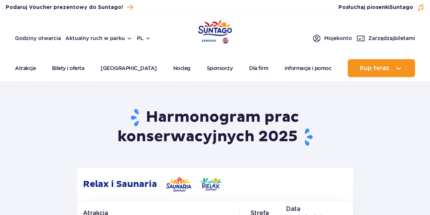 The width and height of the screenshot is (430, 215). What do you see at coordinates (392, 38) in the screenshot?
I see `span: Zarządzaj biletami` at bounding box center [392, 38].